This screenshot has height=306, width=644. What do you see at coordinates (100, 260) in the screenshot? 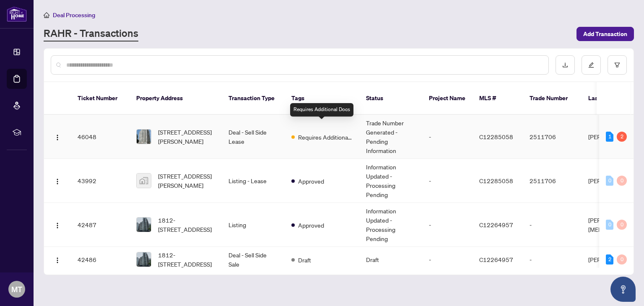
I see `td: 42486` at bounding box center [100, 260].